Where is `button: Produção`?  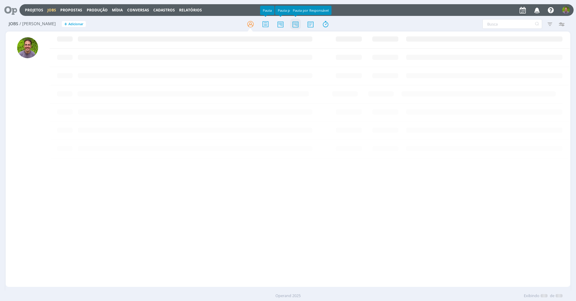 button: Produção is located at coordinates (97, 10).